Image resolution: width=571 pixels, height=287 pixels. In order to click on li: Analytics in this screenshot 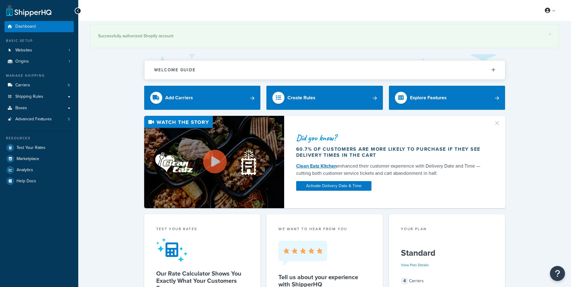, I will do `click(39, 170)`.